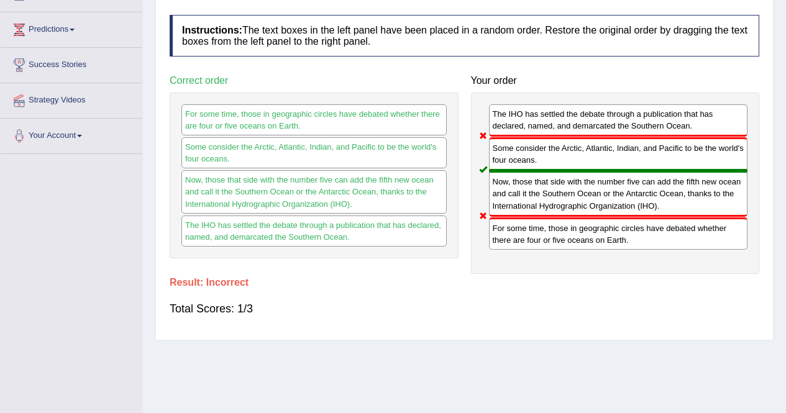  Describe the element at coordinates (615, 81) in the screenshot. I see `h4: Your order` at that location.